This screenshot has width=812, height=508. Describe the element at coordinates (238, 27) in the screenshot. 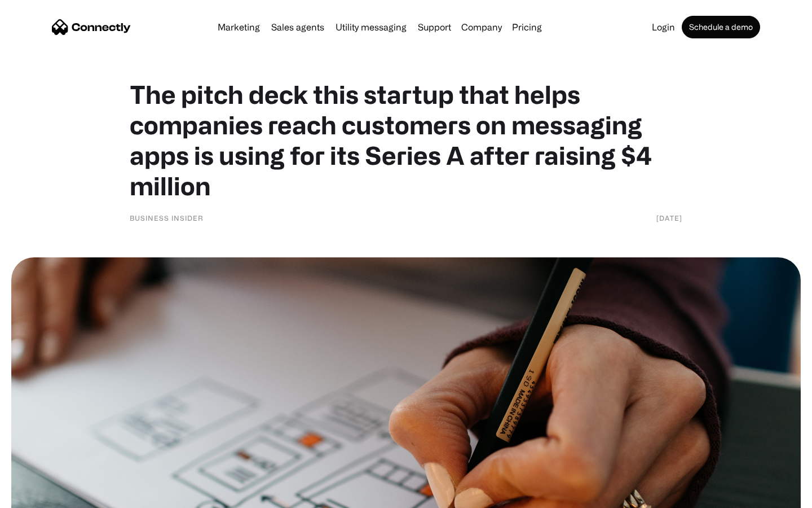

I see `a: Marketing` at that location.